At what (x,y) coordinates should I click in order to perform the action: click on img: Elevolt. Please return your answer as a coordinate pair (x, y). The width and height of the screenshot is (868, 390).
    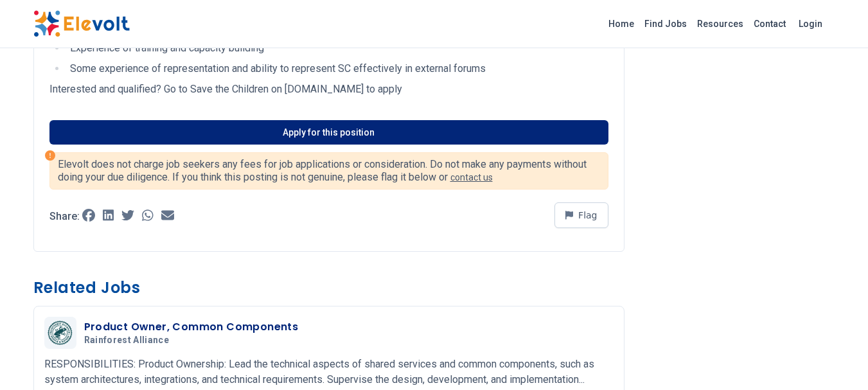
    Looking at the image, I should click on (81, 23).